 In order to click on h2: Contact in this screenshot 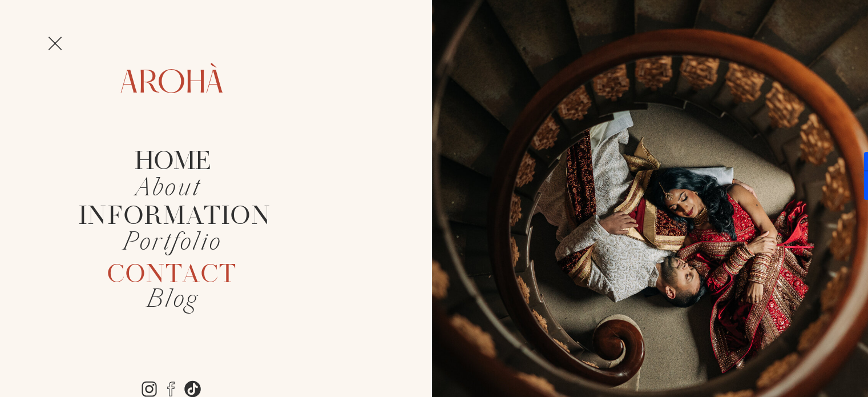, I will do `click(172, 274)`.